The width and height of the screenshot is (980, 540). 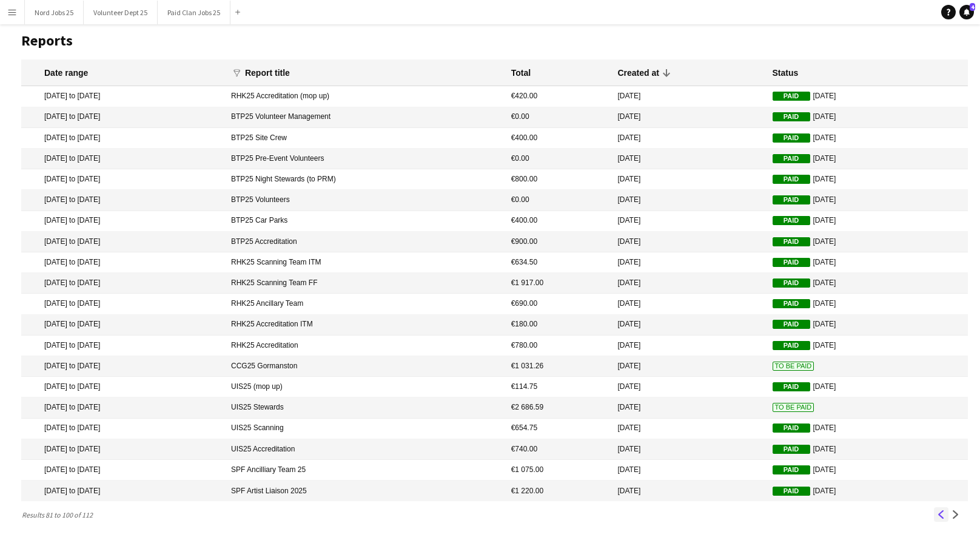 What do you see at coordinates (558, 345) in the screenshot?
I see `mat-cell: €780.00` at bounding box center [558, 345].